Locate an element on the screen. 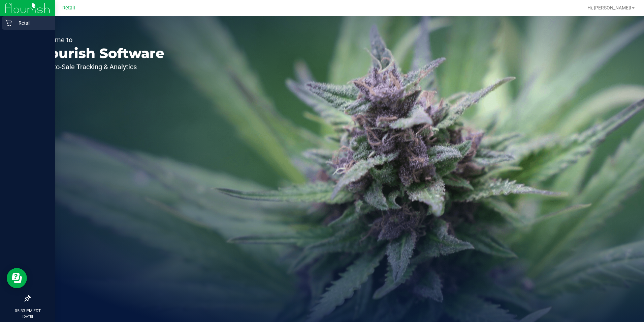 The height and width of the screenshot is (322, 644). p: 05:33 PM EDT is located at coordinates (28, 311).